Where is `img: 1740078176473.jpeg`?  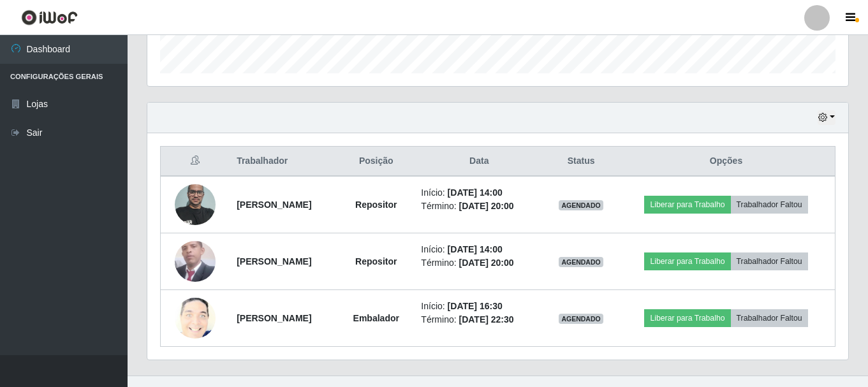 img: 1740078176473.jpeg is located at coordinates (195, 261).